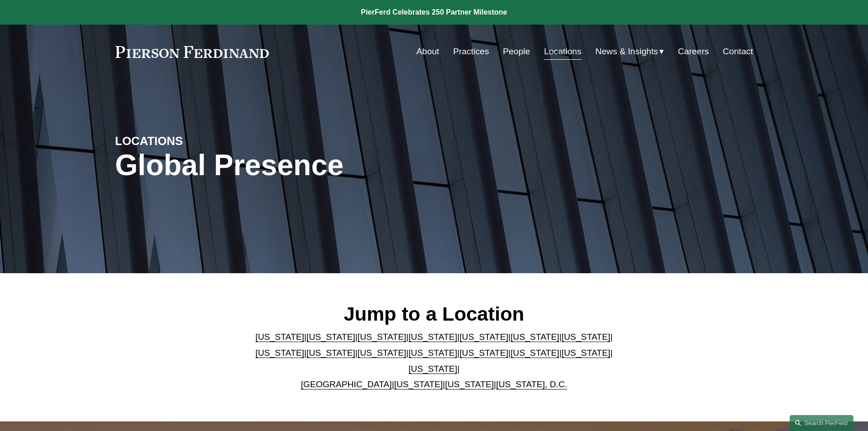  What do you see at coordinates (470, 52) in the screenshot?
I see `a: Practices` at bounding box center [470, 52].